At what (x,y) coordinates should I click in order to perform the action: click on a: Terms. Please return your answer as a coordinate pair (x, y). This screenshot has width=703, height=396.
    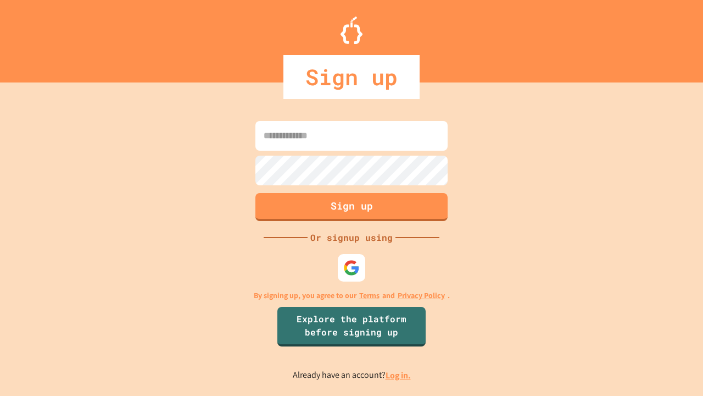
    Looking at the image, I should click on (369, 295).